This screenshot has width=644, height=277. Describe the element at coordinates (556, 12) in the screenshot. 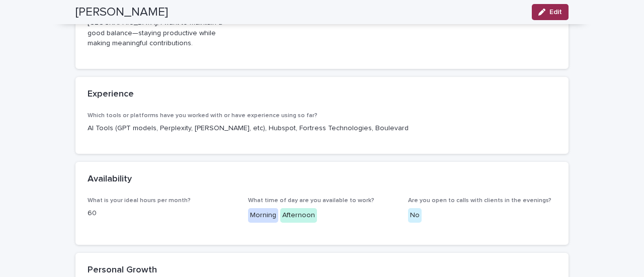

I see `span: Edit` at that location.